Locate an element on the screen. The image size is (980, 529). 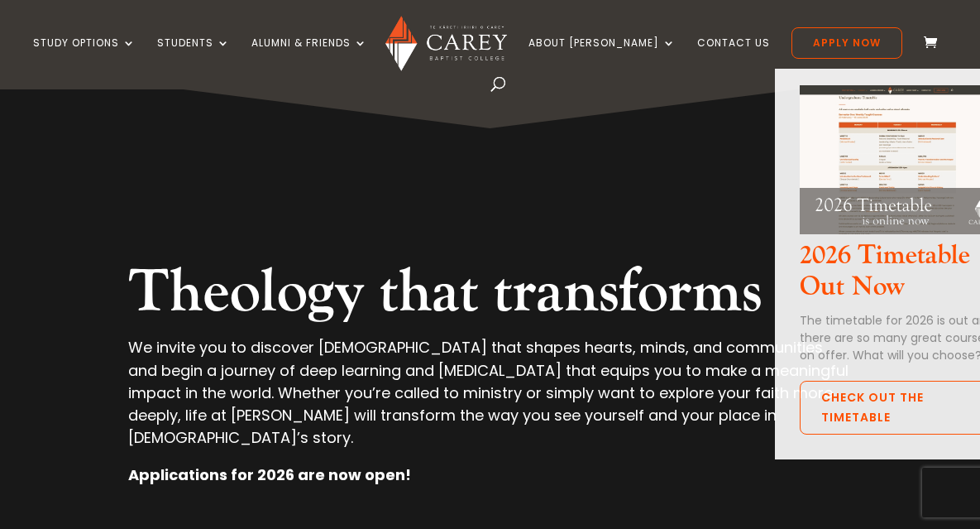
a: Study Options is located at coordinates (84, 56).